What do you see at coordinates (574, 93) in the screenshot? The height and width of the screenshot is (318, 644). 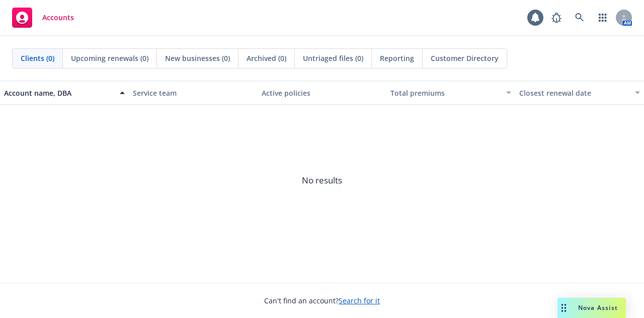 I see `div: Closest renewal date` at bounding box center [574, 93].